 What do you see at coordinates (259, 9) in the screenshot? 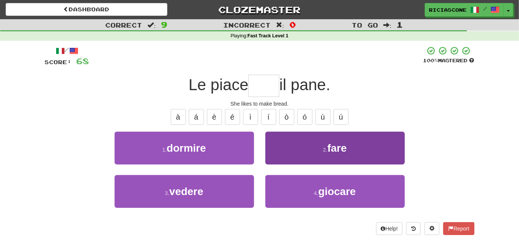
I see `a: Clozemaster` at bounding box center [259, 9].